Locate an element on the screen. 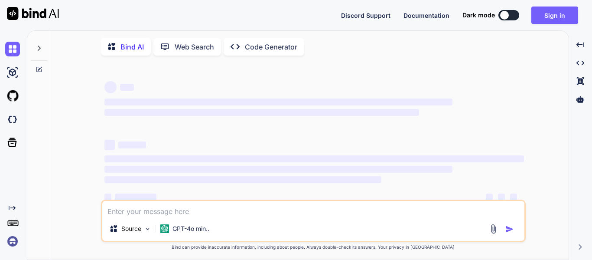 This screenshot has height=260, width=592. img: GPT-4o mini is located at coordinates (165, 229).